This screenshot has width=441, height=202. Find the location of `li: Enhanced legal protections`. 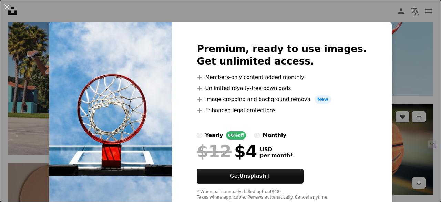

li: Enhanced legal protections is located at coordinates (282, 110).